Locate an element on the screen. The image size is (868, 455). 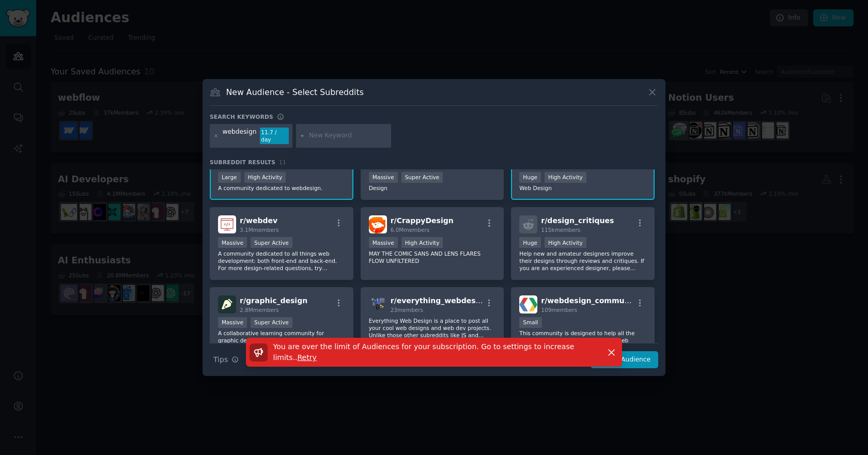
img: graphic_design is located at coordinates (227, 304).